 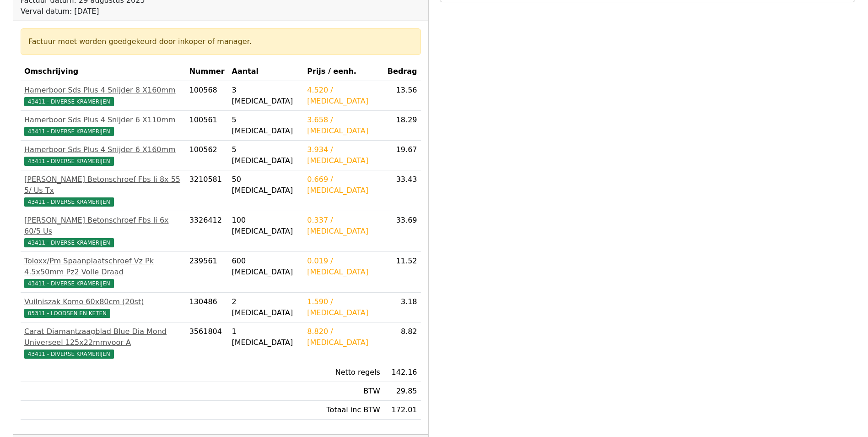 What do you see at coordinates (207, 342) in the screenshot?
I see `td: 3561804` at bounding box center [207, 342].